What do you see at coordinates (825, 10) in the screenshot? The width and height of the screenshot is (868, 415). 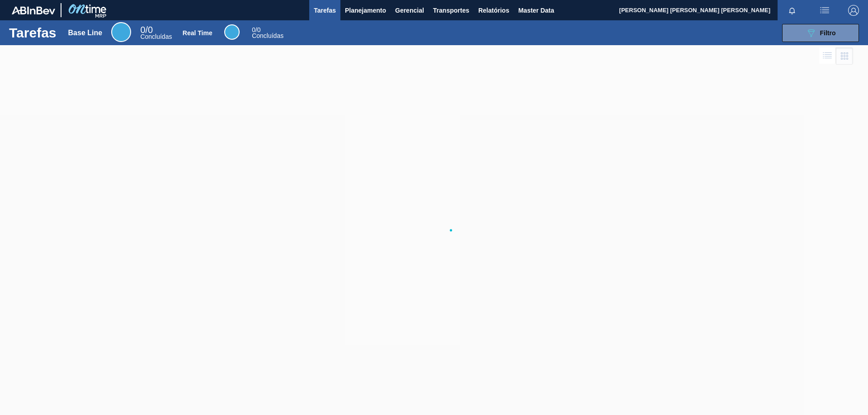 I see `img: userActions` at bounding box center [825, 10].